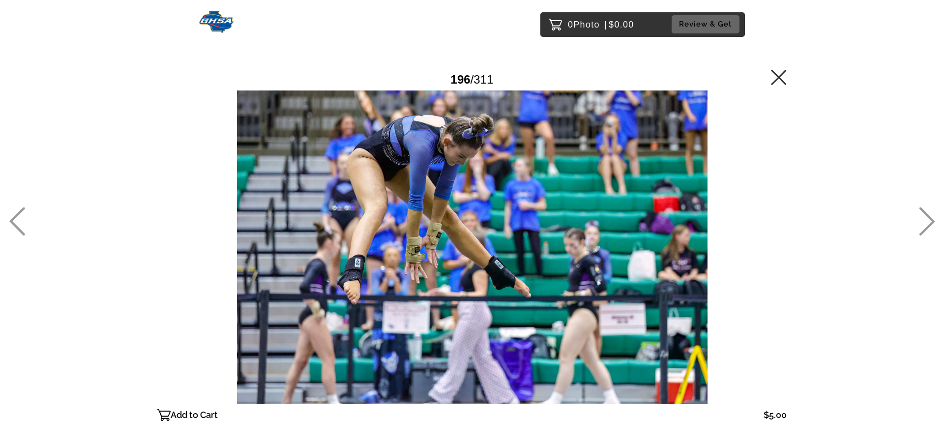  I want to click on span: Photo, so click(587, 25).